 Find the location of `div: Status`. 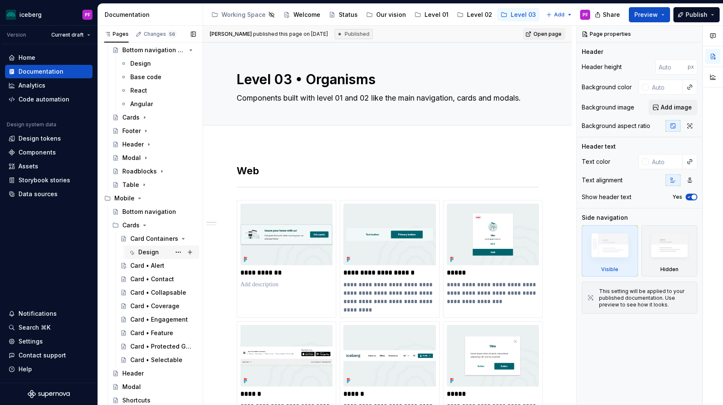

div: Status is located at coordinates (348, 15).